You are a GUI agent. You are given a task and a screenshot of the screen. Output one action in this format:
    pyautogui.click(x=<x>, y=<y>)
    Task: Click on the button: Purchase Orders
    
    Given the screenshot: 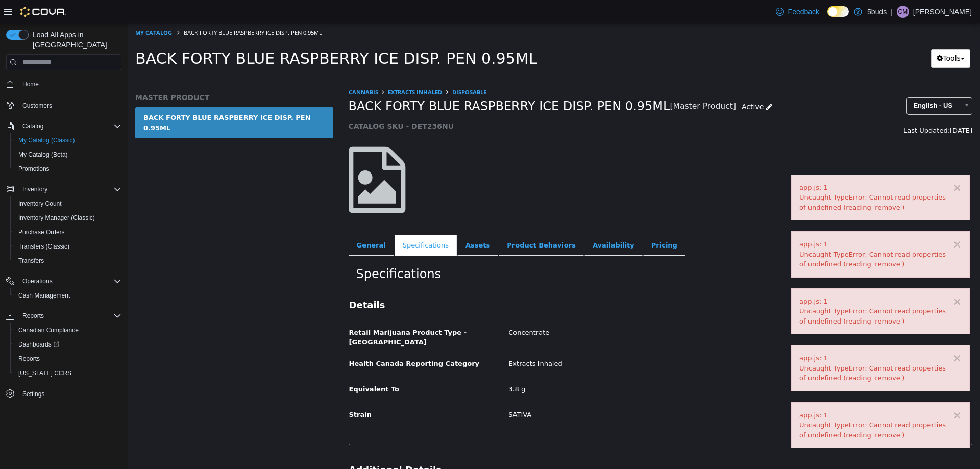 What is the action you would take?
    pyautogui.click(x=68, y=232)
    